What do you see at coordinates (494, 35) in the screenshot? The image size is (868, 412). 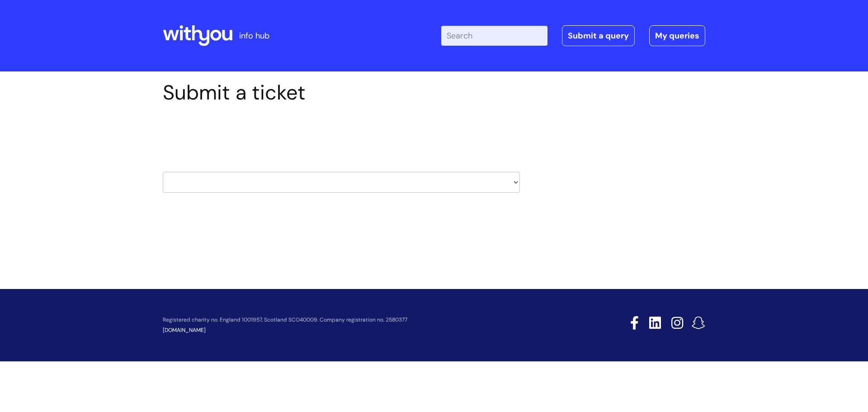 I see `input: Search` at bounding box center [494, 35].